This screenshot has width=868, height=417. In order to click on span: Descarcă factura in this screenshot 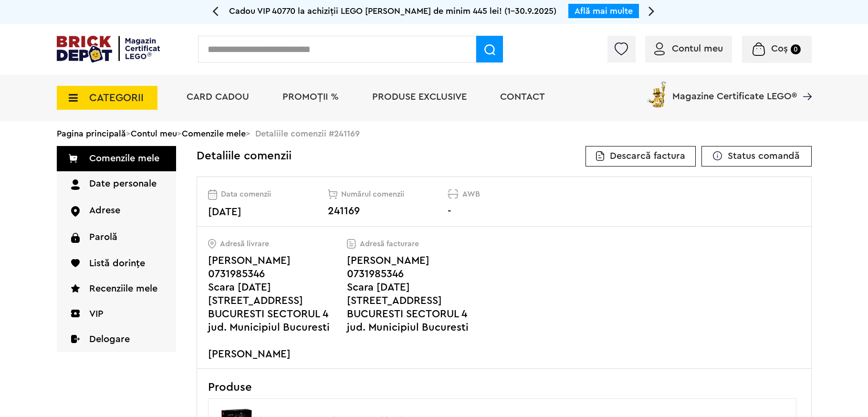, I will do `click(647, 156)`.